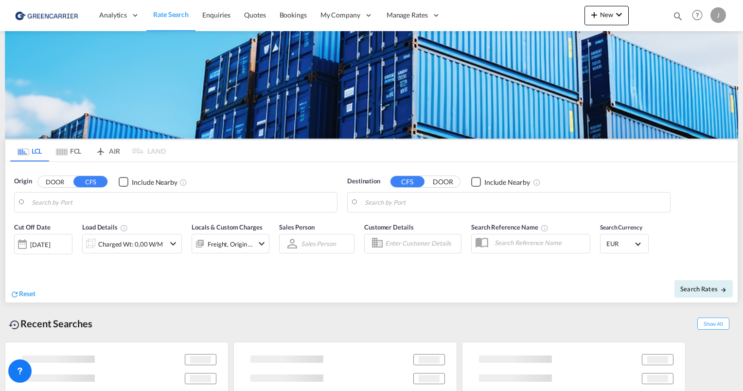  Describe the element at coordinates (621, 227) in the screenshot. I see `span: Search Currency` at that location.